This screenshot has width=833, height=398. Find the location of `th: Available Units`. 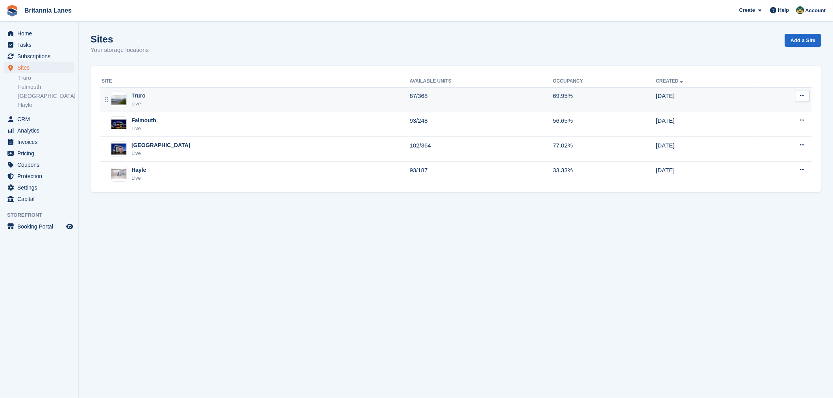

th: Available Units is located at coordinates (481, 81).